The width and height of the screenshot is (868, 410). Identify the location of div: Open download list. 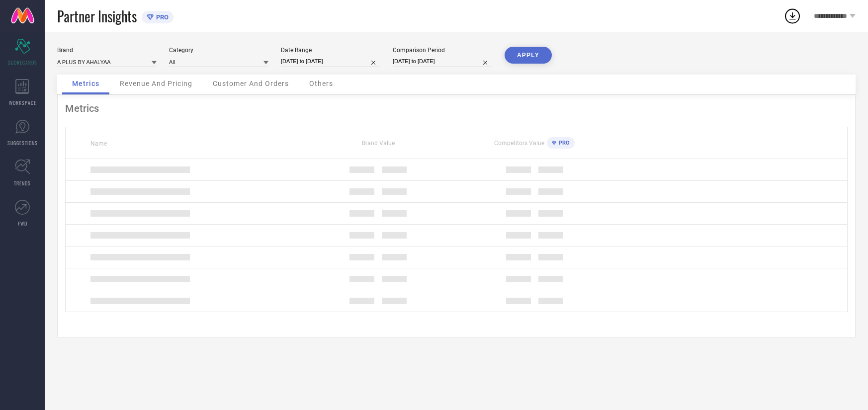
(792, 16).